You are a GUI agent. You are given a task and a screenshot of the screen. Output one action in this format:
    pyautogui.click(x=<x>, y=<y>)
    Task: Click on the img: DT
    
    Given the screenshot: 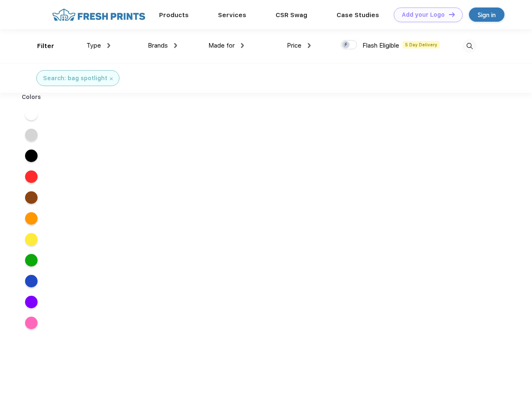 What is the action you would take?
    pyautogui.click(x=451, y=14)
    